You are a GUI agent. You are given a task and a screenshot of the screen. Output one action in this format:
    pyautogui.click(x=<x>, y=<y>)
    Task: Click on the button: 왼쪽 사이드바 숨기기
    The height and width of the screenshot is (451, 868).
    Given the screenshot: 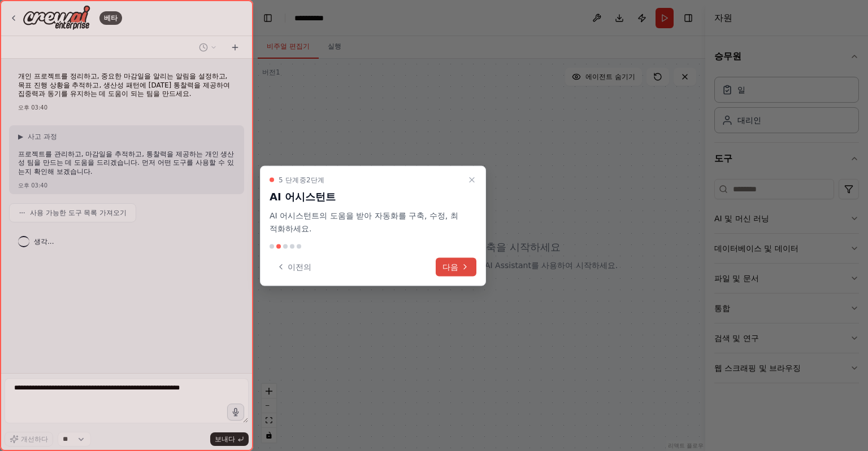 What is the action you would take?
    pyautogui.click(x=268, y=18)
    